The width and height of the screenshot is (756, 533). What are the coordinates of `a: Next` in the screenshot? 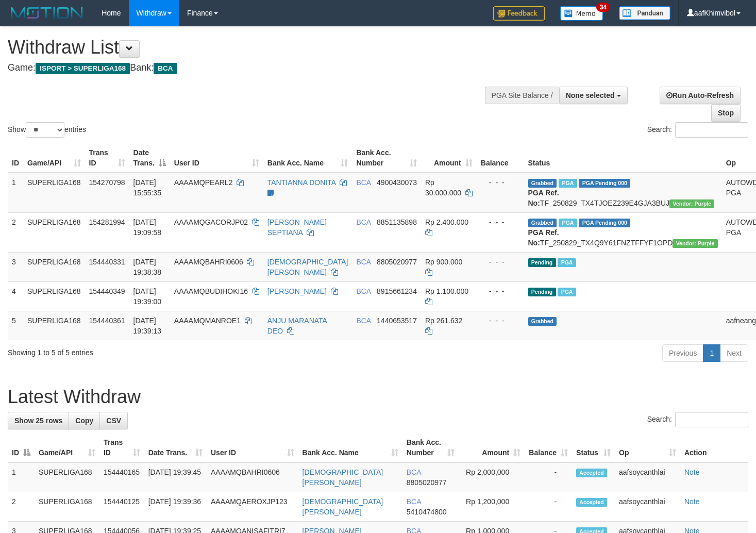 It's located at (734, 353).